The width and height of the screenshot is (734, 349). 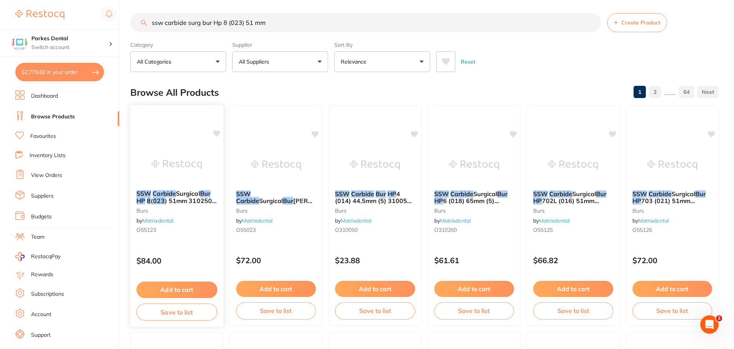 I want to click on p: $61.61, so click(x=474, y=260).